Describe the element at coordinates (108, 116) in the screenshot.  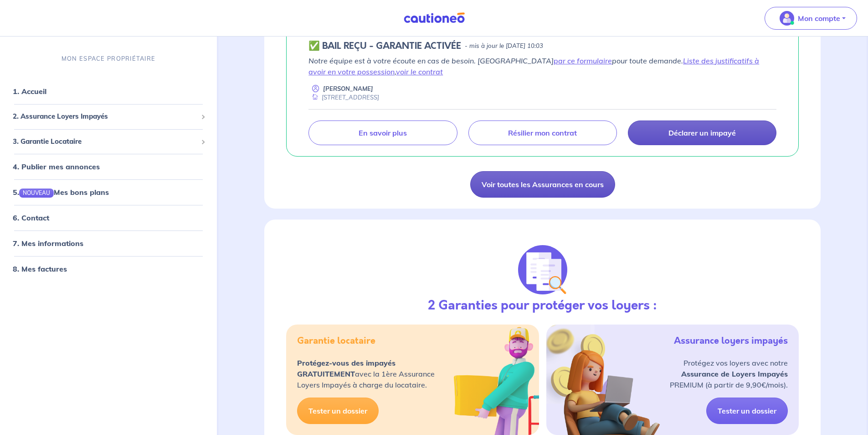
I see `div: 2. Assurance Loyers Impayés` at that location.